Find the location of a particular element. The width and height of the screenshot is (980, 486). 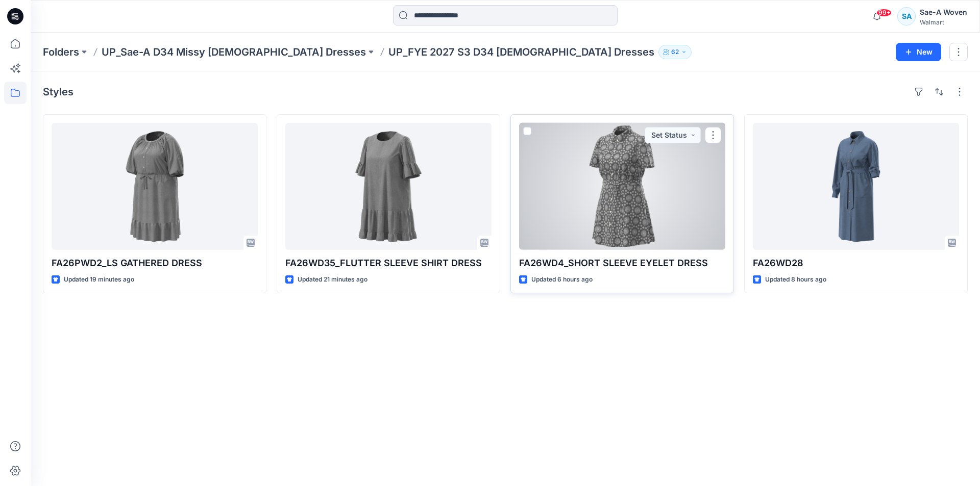

span: 99+ is located at coordinates (884, 13).